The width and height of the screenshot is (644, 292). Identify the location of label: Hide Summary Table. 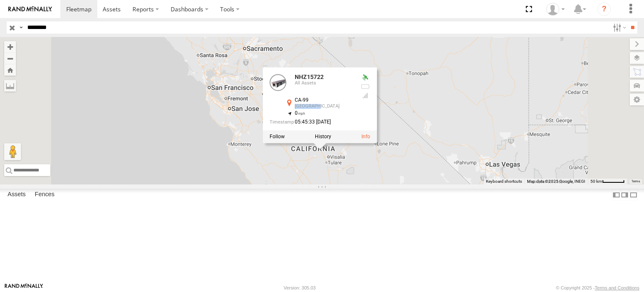
(633, 194).